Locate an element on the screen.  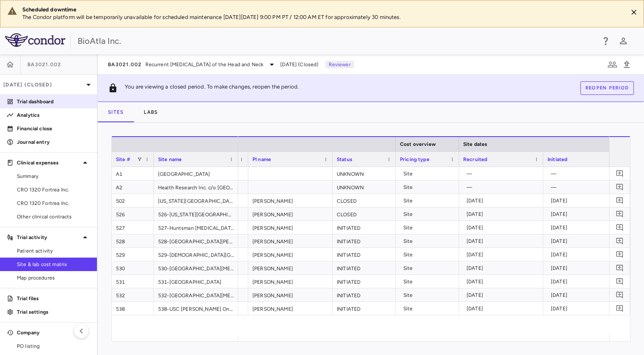
span: Map procedures is located at coordinates (54, 278).